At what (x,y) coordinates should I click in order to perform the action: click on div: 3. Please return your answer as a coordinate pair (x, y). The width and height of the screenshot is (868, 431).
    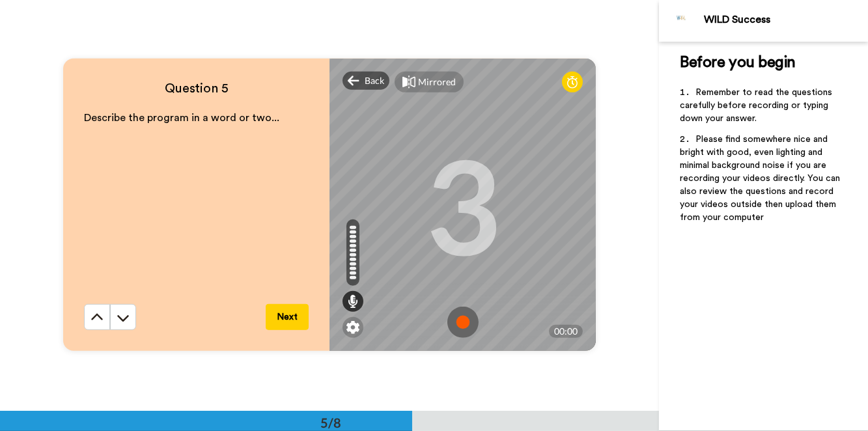
    Looking at the image, I should click on (463, 205).